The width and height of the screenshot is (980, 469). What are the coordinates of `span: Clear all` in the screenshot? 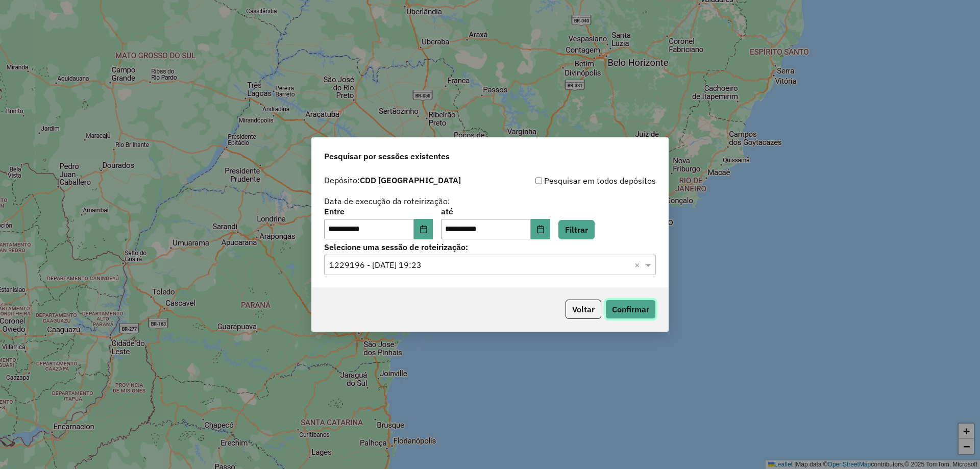 It's located at (639, 265).